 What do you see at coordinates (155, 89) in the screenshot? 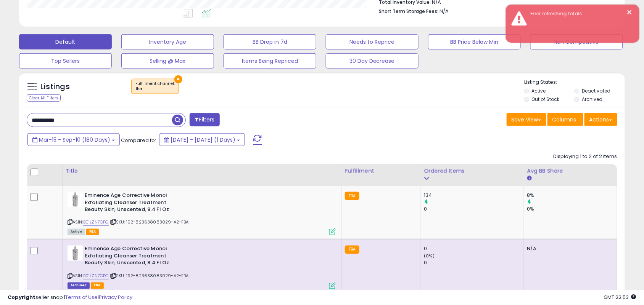
I see `div: fba` at bounding box center [155, 89].